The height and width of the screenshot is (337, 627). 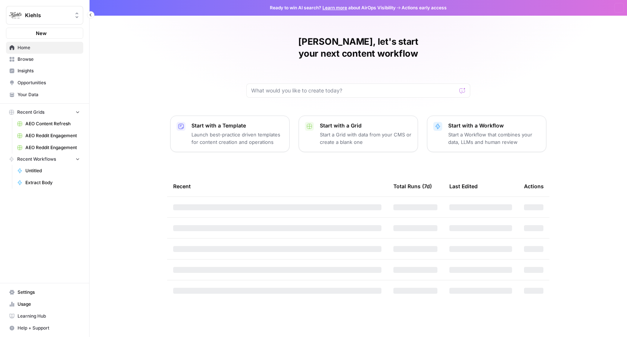 What do you see at coordinates (47, 15) in the screenshot?
I see `span: Kiehls` at bounding box center [47, 15].